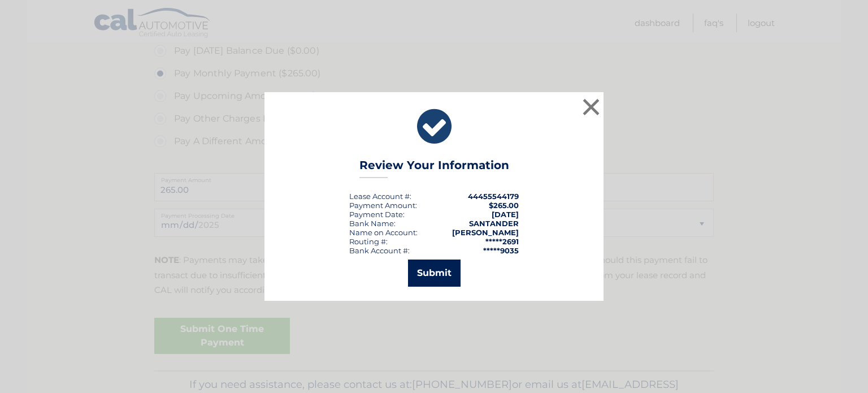 This screenshot has height=393, width=868. What do you see at coordinates (434, 273) in the screenshot?
I see `button: Submit` at bounding box center [434, 273].